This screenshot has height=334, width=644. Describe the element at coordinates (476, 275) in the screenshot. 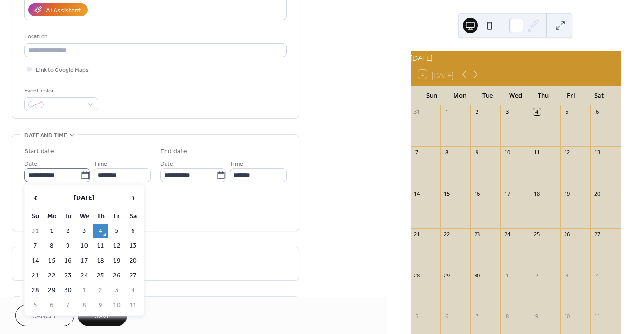

I see `div: 30` at that location.